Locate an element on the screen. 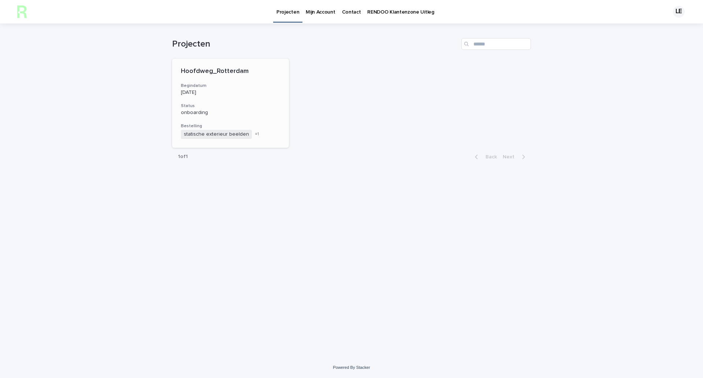  p: 1 of 1 is located at coordinates (183, 156).